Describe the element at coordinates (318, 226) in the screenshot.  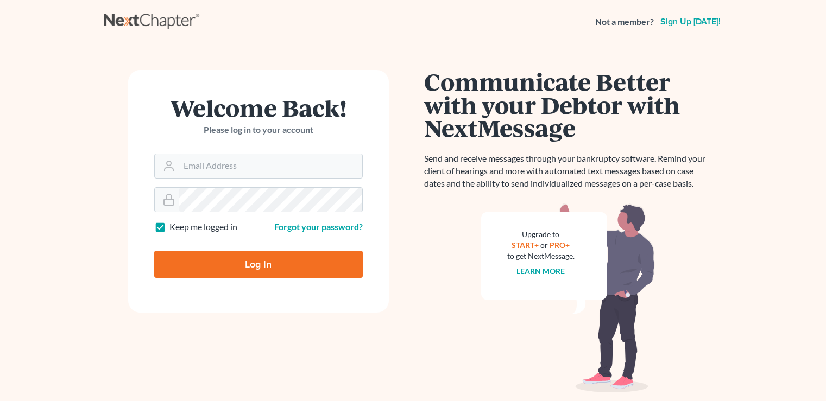
I see `a: Forgot your password?` at that location.